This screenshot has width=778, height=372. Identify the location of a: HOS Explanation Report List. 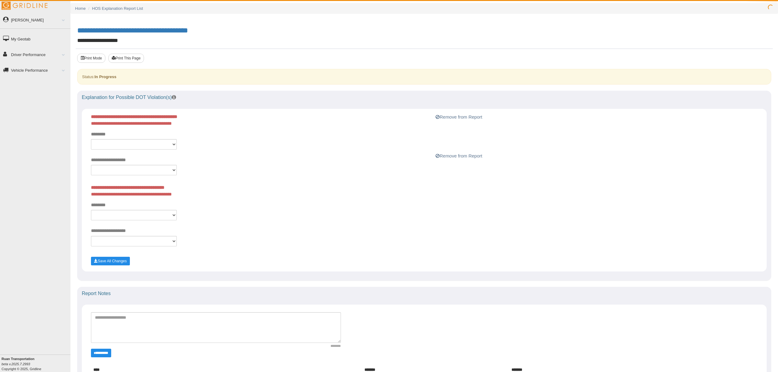
(118, 8).